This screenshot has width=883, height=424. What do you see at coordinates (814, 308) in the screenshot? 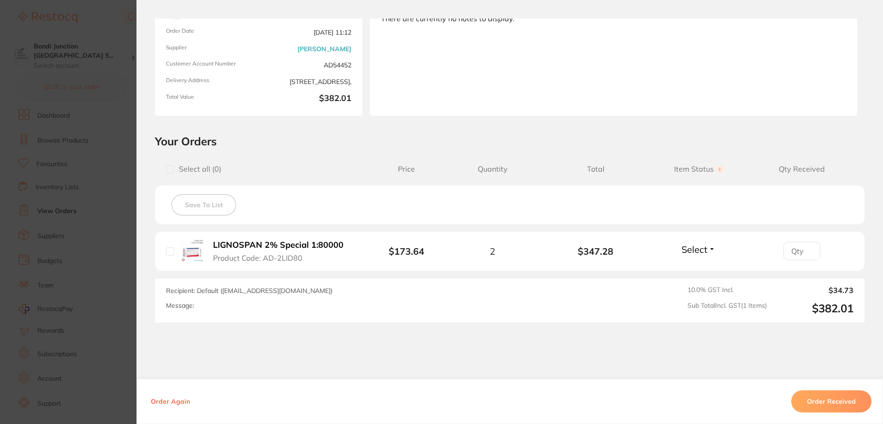
I see `output: $382.01` at bounding box center [814, 308].